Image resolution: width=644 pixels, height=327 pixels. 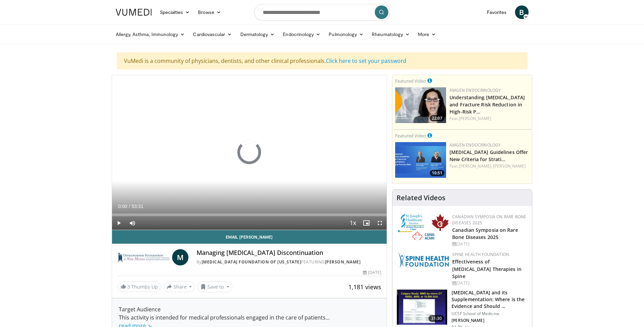 What do you see at coordinates (129, 286) in the screenshot?
I see `span: 3` at bounding box center [129, 286].